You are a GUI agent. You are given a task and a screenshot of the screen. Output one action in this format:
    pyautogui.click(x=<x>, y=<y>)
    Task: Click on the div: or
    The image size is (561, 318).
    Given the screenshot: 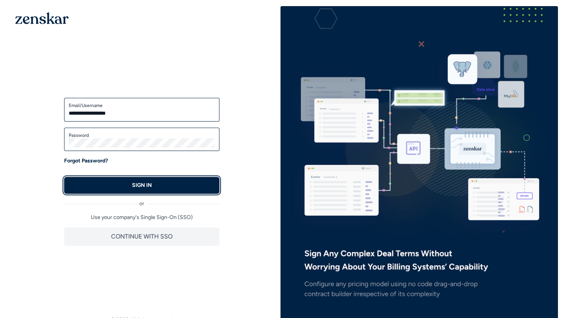 What is the action you would take?
    pyautogui.click(x=142, y=200)
    